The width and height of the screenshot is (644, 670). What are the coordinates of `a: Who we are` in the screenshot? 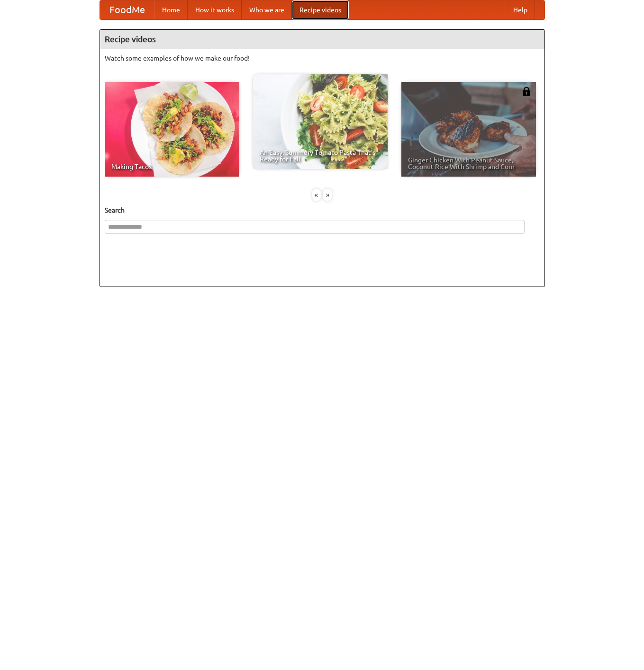 It's located at (267, 10).